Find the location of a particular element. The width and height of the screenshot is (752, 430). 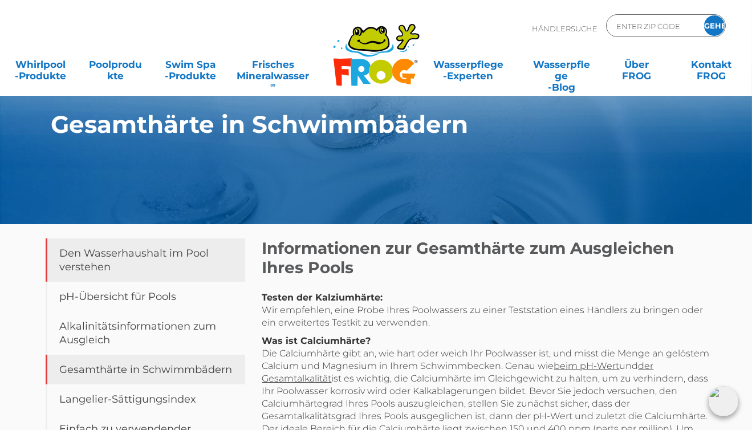

a: Gesamthärte in Schwimmbädern is located at coordinates (145, 369).